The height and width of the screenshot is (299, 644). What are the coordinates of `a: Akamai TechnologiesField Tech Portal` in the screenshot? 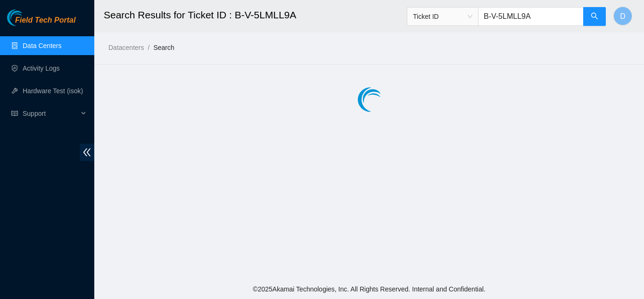 It's located at (41, 23).